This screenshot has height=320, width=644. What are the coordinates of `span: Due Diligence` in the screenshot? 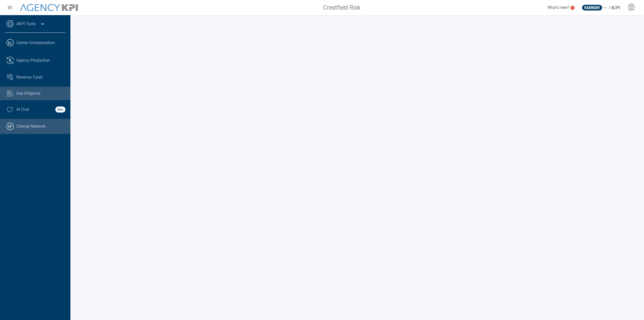 It's located at (28, 93).